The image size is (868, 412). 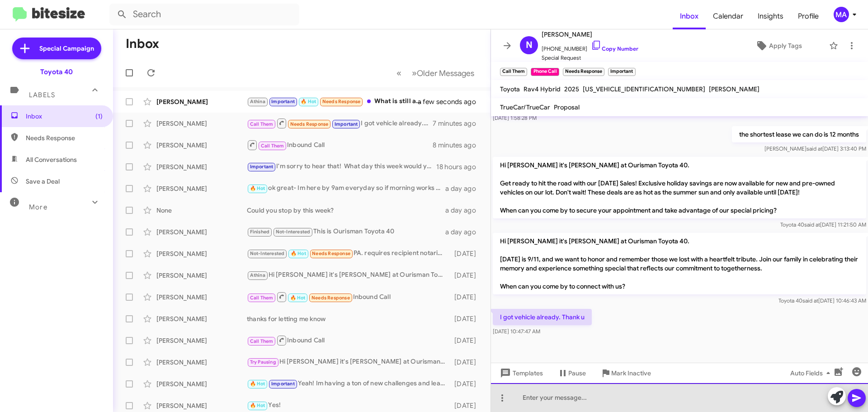 I want to click on div: MA, so click(x=842, y=14).